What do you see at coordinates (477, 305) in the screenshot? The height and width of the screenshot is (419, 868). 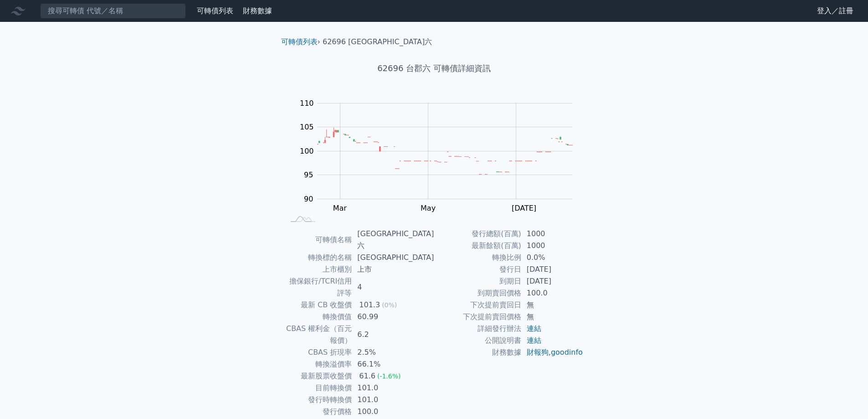 I see `td: 下次提前賣回日` at bounding box center [477, 305].